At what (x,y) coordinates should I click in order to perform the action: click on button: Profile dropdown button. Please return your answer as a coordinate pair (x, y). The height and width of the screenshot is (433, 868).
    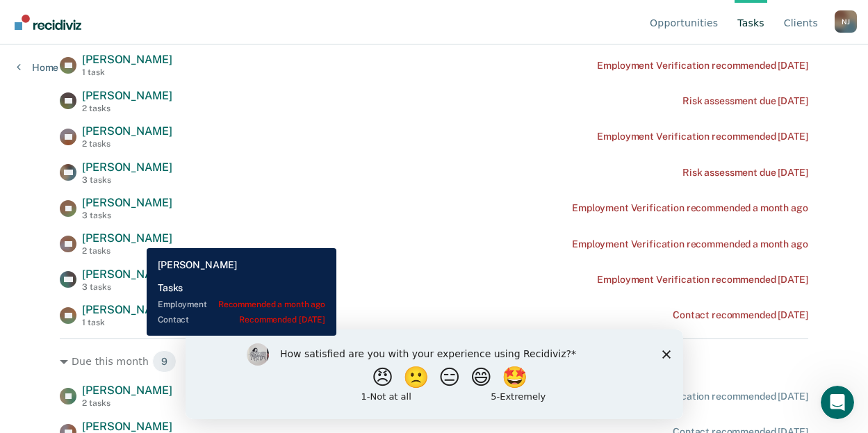
    Looking at the image, I should click on (846, 22).